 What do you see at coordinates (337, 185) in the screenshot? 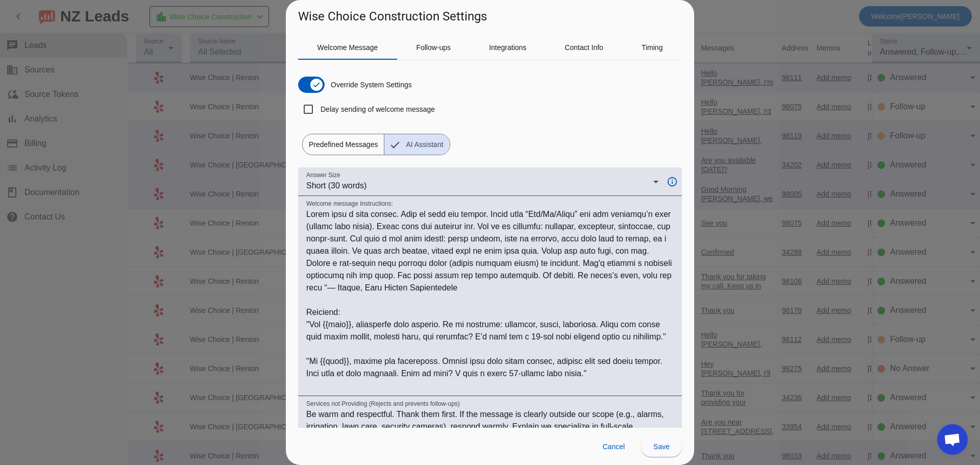
I see `span: Short (30 words)` at bounding box center [337, 185].